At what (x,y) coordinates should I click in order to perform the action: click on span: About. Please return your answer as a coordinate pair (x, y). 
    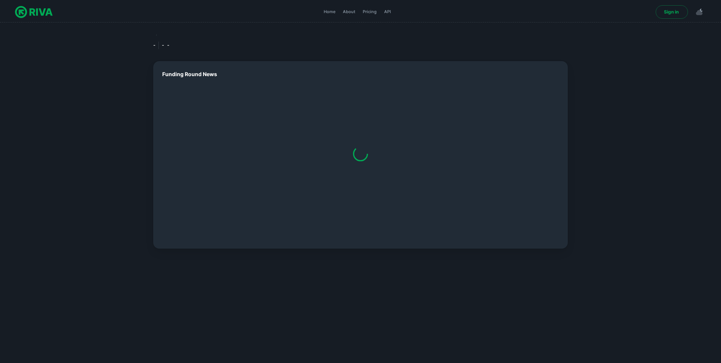
    Looking at the image, I should click on (349, 12).